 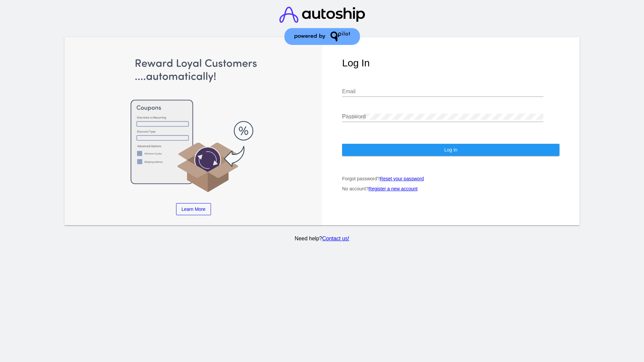 I want to click on span: Log In, so click(x=451, y=150).